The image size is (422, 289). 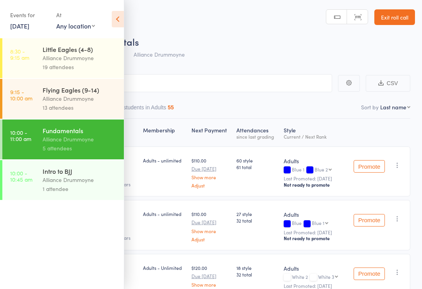 What do you see at coordinates (141, 109) in the screenshot?
I see `button: Other students in Adults55` at bounding box center [141, 109].